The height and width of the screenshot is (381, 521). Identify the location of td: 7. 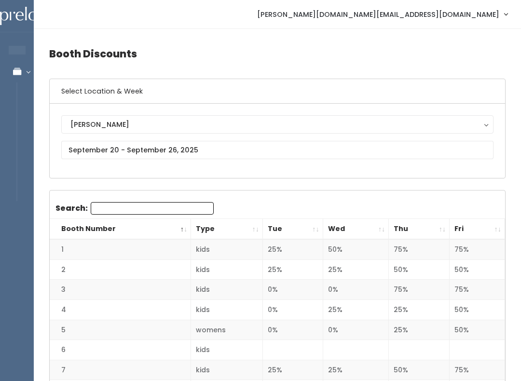
(120, 370).